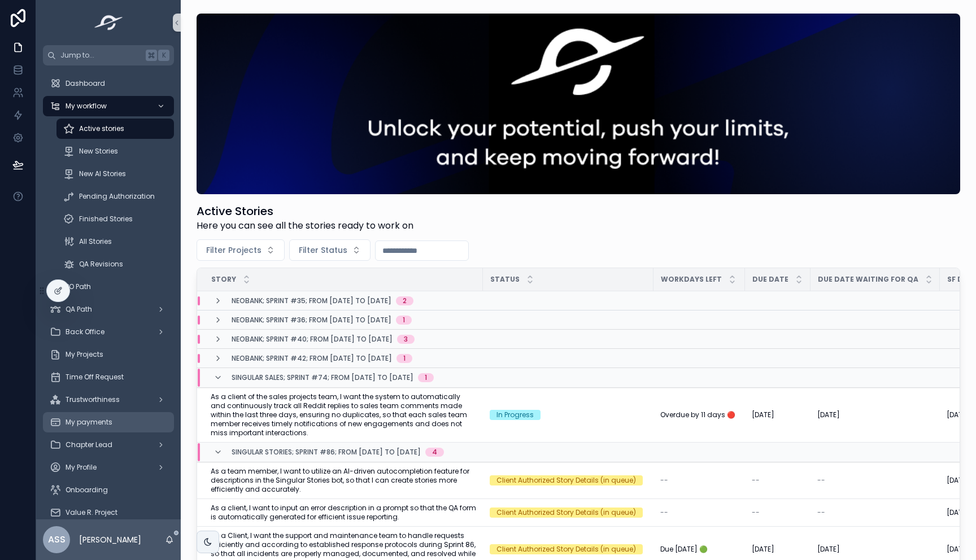  Describe the element at coordinates (434, 453) in the screenshot. I see `div: 4` at that location.